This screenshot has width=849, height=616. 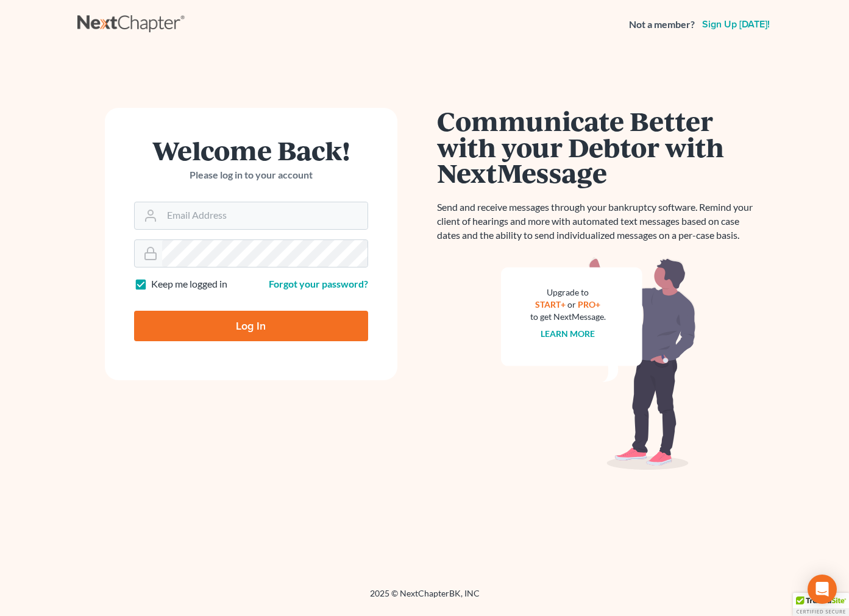 I want to click on p: Please log in to your account, so click(x=251, y=175).